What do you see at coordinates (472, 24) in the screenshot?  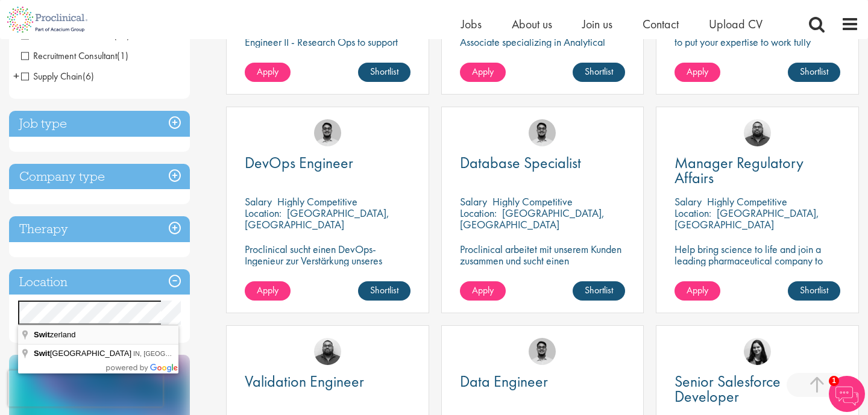 I see `span: Jobs` at bounding box center [472, 24].